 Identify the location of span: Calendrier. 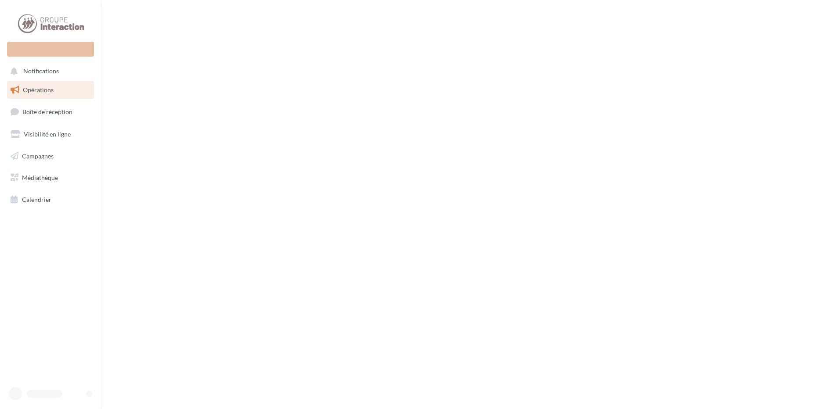
(36, 199).